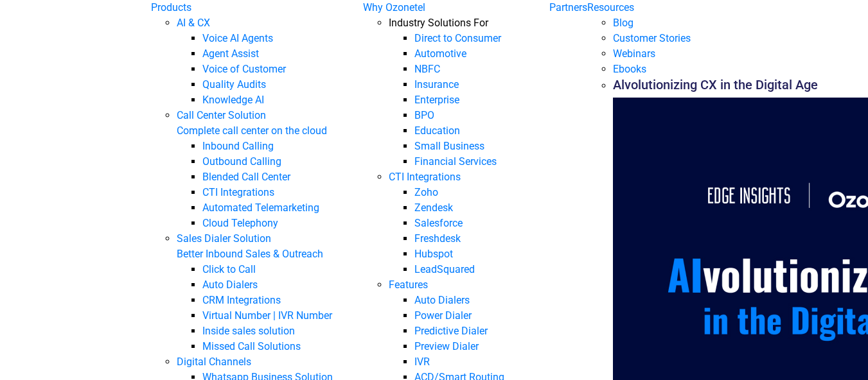 This screenshot has width=868, height=380. What do you see at coordinates (436, 84) in the screenshot?
I see `a: Insurance` at bounding box center [436, 84].